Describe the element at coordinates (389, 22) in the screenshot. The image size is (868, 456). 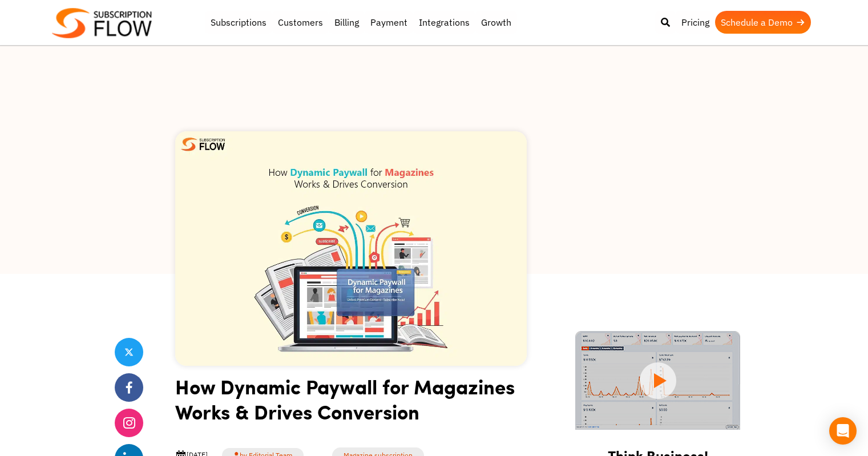
I see `a: Payment` at that location.